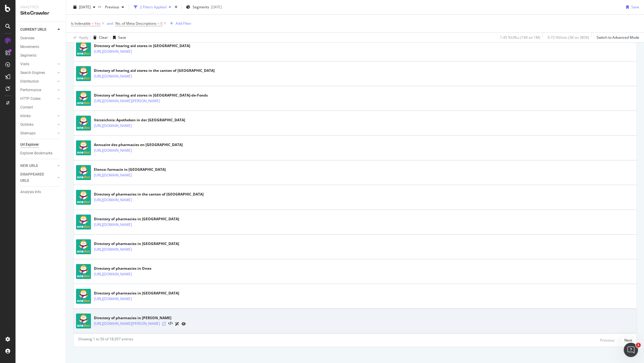  What do you see at coordinates (25, 116) in the screenshot?
I see `div: Inlinks` at bounding box center [25, 116].